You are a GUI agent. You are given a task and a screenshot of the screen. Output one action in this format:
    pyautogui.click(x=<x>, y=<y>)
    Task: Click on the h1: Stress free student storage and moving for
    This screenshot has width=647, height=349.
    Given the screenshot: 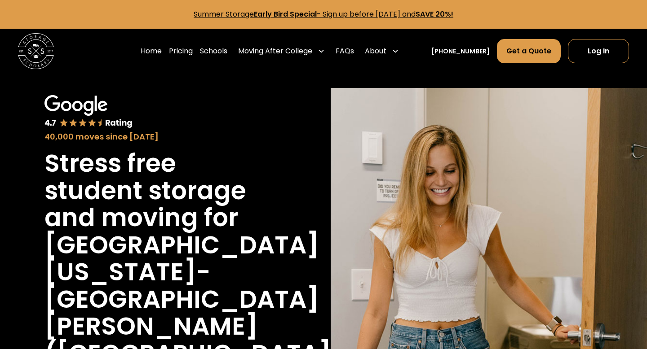 What is the action you would take?
    pyautogui.click(x=158, y=191)
    